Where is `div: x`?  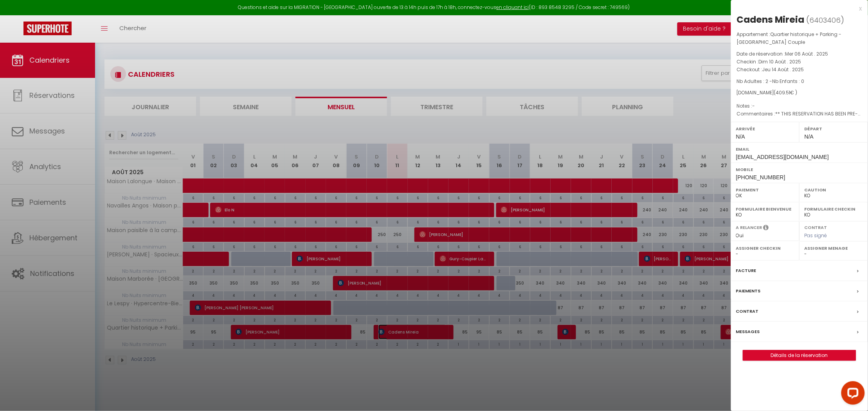
div: x is located at coordinates (796, 9).